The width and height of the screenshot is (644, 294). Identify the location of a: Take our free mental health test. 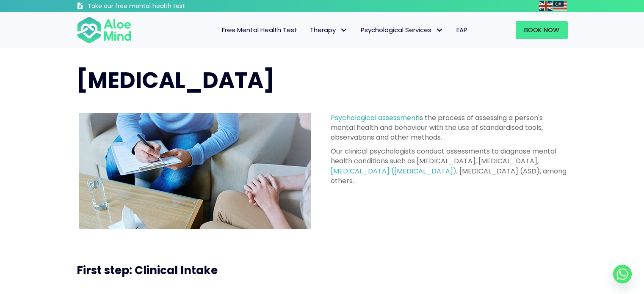
(154, 7).